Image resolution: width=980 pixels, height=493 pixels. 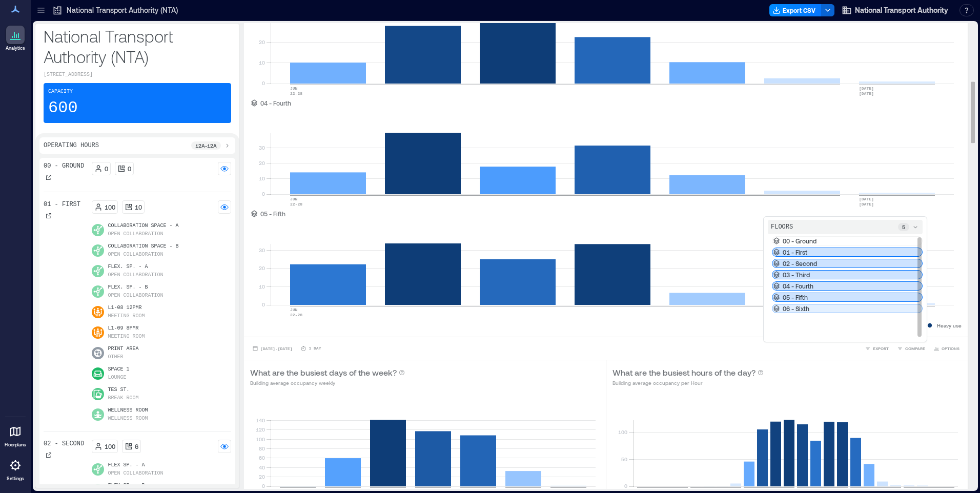 I want to click on p: Other, so click(x=116, y=357).